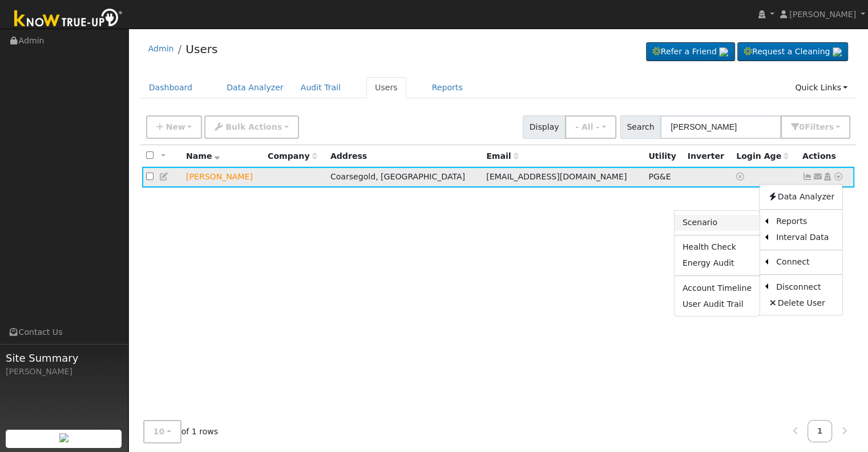 This screenshot has width=868, height=452. Describe the element at coordinates (818, 177) in the screenshot. I see `a: kristicasey@sti.net` at that location.